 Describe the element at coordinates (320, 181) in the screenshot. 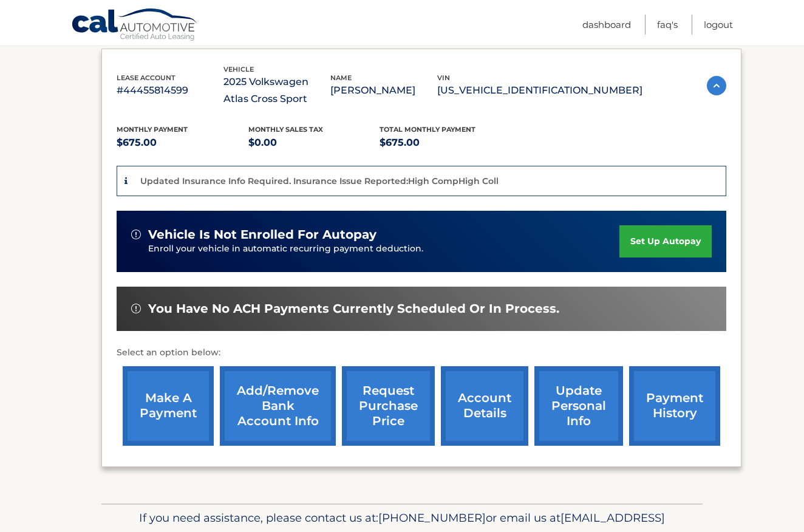

I see `p: Updated Insurance Info Required. Insurance Issue Reported:High CompHigh Coll` at that location.